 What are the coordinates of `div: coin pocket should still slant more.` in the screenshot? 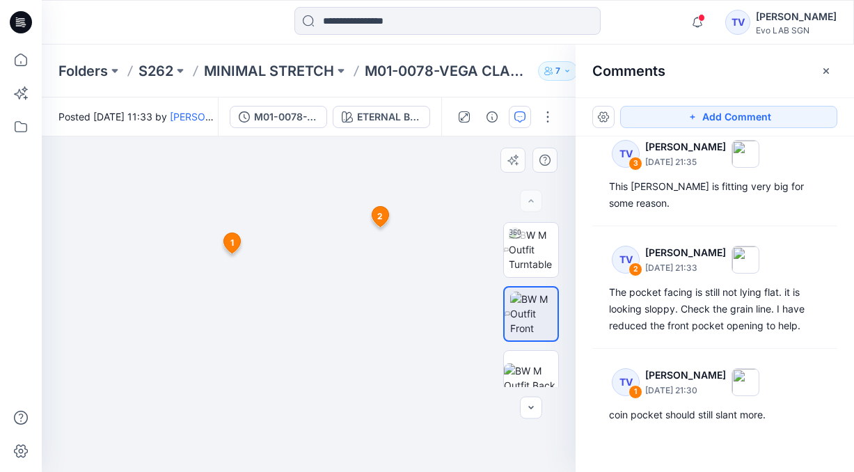 It's located at (715, 415).